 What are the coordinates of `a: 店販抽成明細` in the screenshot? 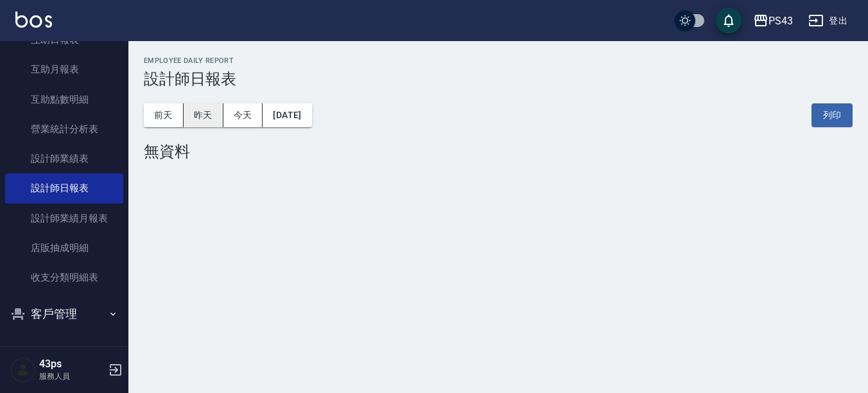 It's located at (64, 248).